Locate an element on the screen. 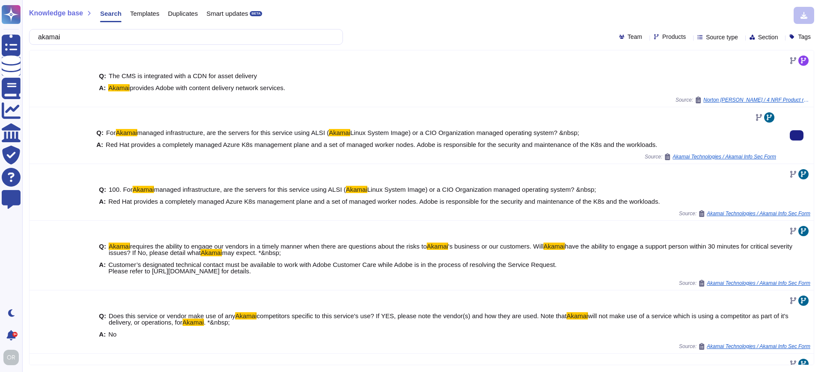  span: Search is located at coordinates (111, 13).